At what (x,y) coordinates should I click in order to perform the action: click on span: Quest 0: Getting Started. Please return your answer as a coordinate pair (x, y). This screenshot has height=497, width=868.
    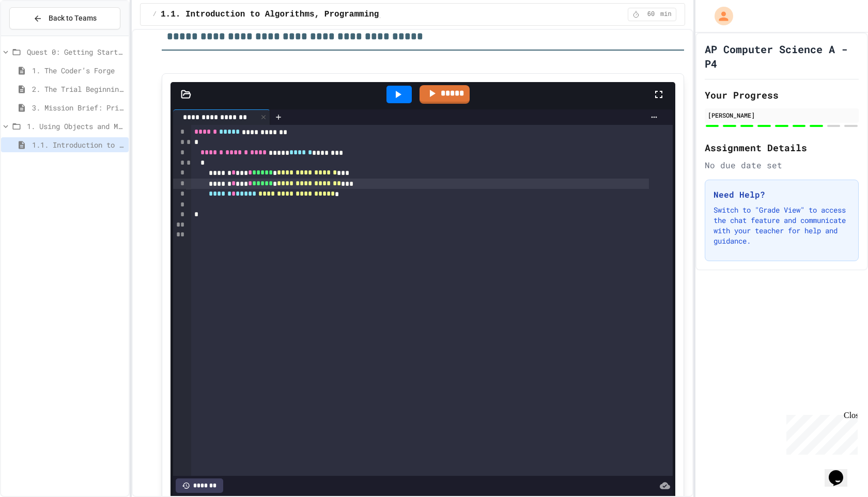
    Looking at the image, I should click on (76, 52).